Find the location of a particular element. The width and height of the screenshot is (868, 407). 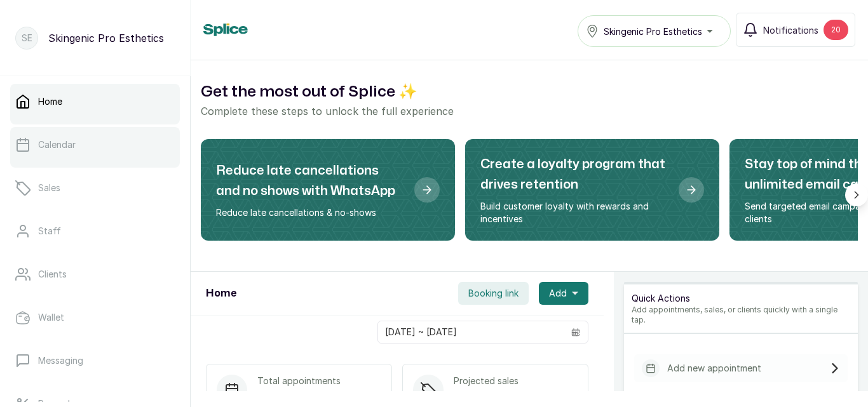

p: Total appointments is located at coordinates (298, 381).